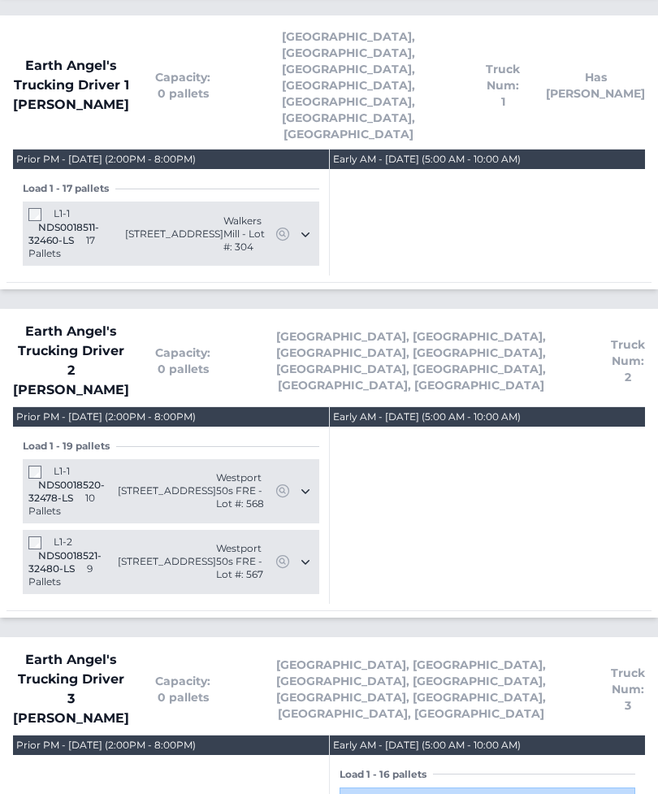 The height and width of the screenshot is (794, 658). I want to click on span: Westport 50s FRE - Lot #: 568, so click(245, 492).